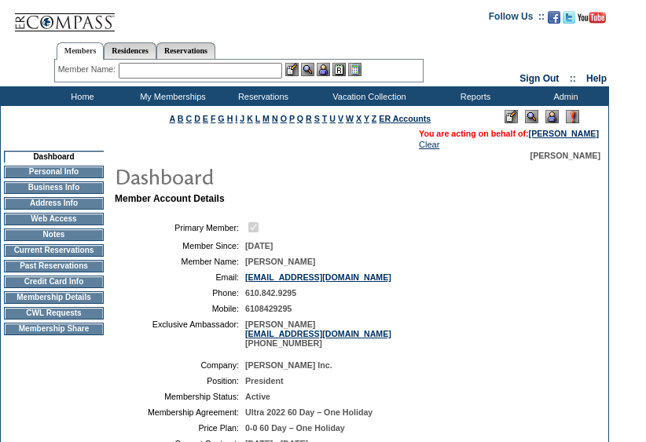 Image resolution: width=646 pixels, height=442 pixels. Describe the element at coordinates (592, 20) in the screenshot. I see `a: Subscribe to our YouTube Channel` at that location.